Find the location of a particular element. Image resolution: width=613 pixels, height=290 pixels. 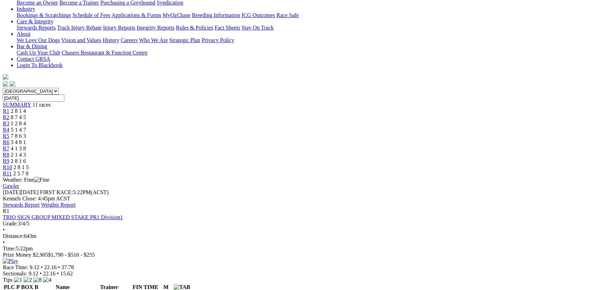

a: Race Safe is located at coordinates (287, 15).